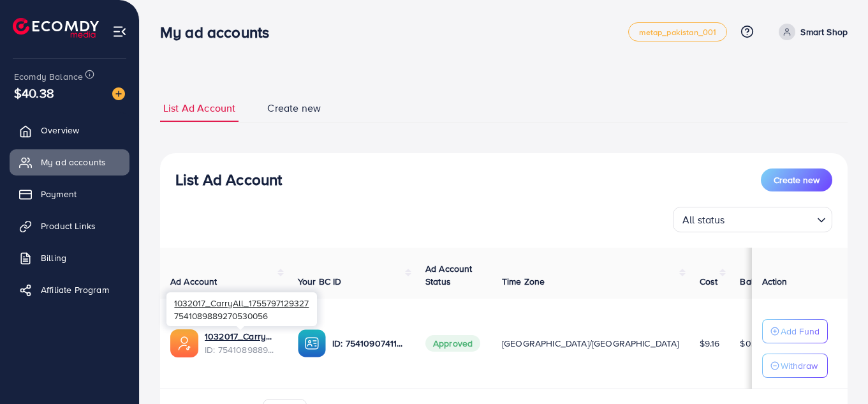  What do you see at coordinates (368, 343) in the screenshot?
I see `p: ID: 7541090741108752400` at bounding box center [368, 343].